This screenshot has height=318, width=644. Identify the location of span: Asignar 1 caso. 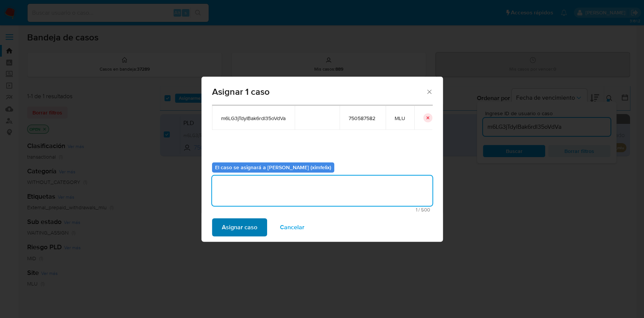
(319, 92).